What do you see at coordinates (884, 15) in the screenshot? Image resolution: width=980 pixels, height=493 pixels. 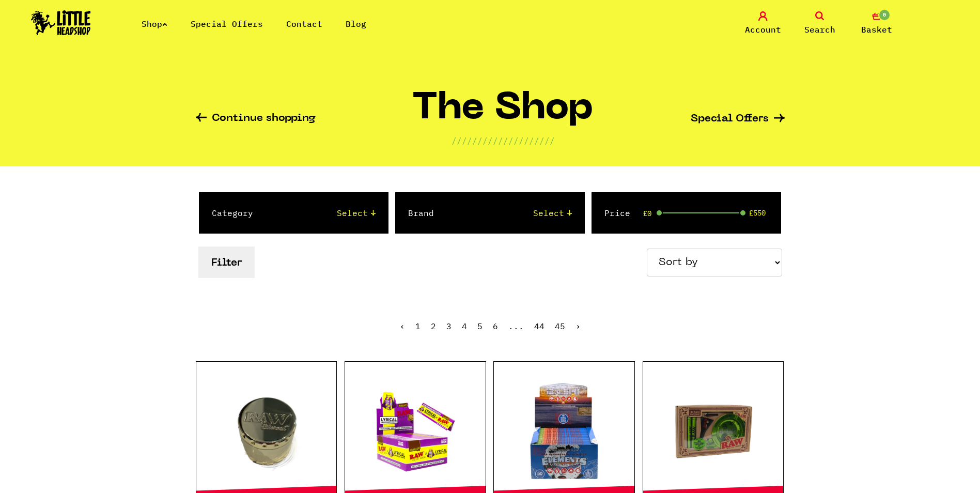 I see `span: 0` at bounding box center [884, 15].